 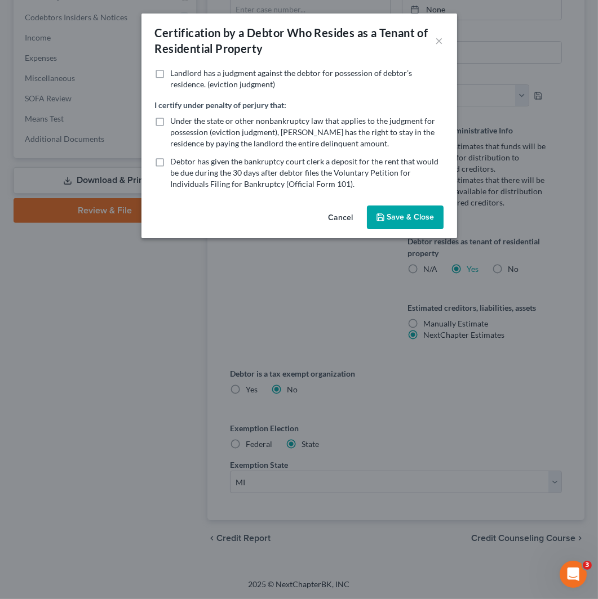 What do you see at coordinates (305, 172) in the screenshot?
I see `span: Debtor has given the bankruptcy court clerk a deposit for the rent that would be due during the 3...` at bounding box center [305, 172].